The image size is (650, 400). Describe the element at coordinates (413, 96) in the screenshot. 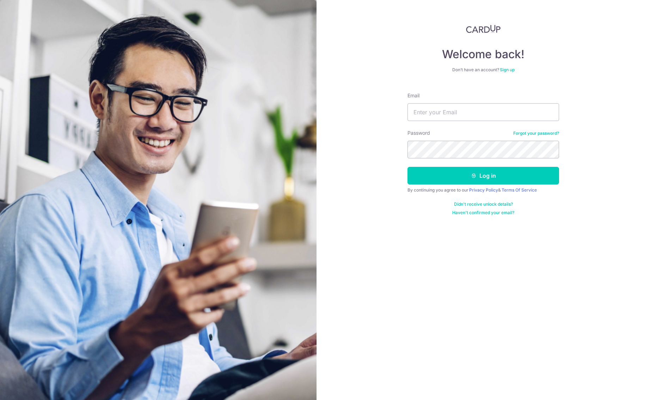

I see `label: Email` at that location.